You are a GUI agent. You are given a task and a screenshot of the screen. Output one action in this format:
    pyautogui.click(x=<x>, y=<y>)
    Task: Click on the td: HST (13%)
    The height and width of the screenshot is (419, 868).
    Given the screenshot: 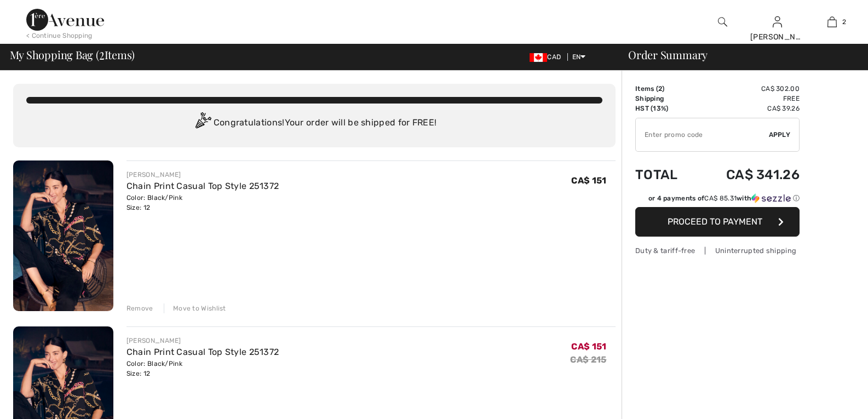 What is the action you would take?
    pyautogui.click(x=665, y=108)
    